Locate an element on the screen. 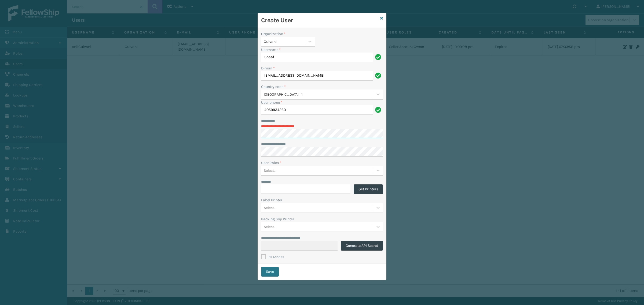 The width and height of the screenshot is (644, 305). h3: Create User is located at coordinates (319, 20).